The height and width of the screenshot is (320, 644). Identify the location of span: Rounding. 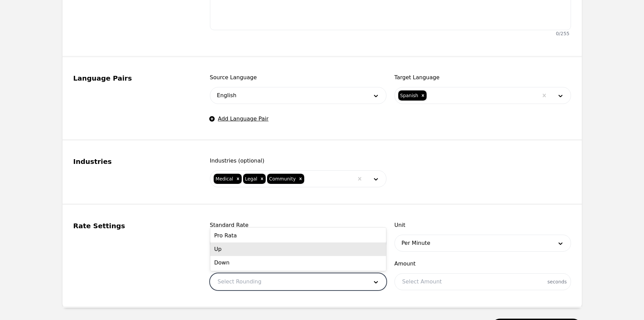
(298, 263).